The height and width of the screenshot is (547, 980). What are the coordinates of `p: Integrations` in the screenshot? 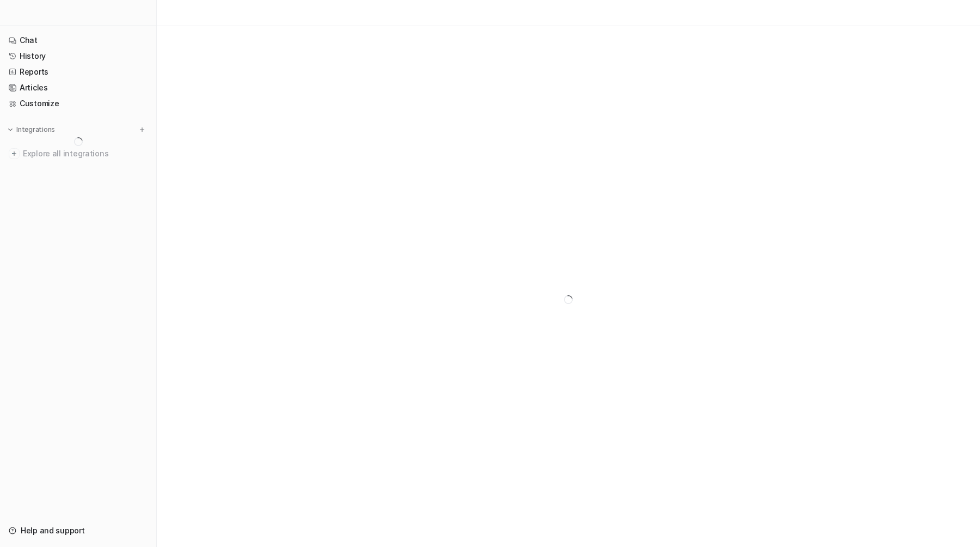 It's located at (35, 130).